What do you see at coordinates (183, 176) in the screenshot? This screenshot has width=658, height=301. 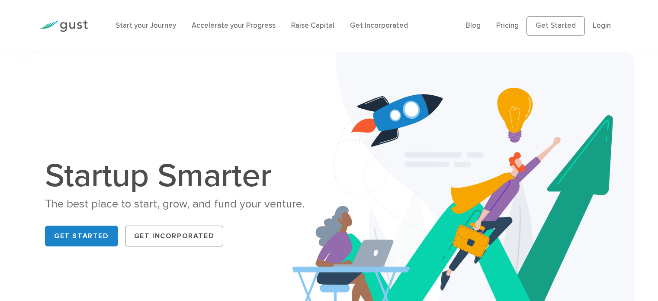 I see `h1: Startup Smarter` at bounding box center [183, 176].